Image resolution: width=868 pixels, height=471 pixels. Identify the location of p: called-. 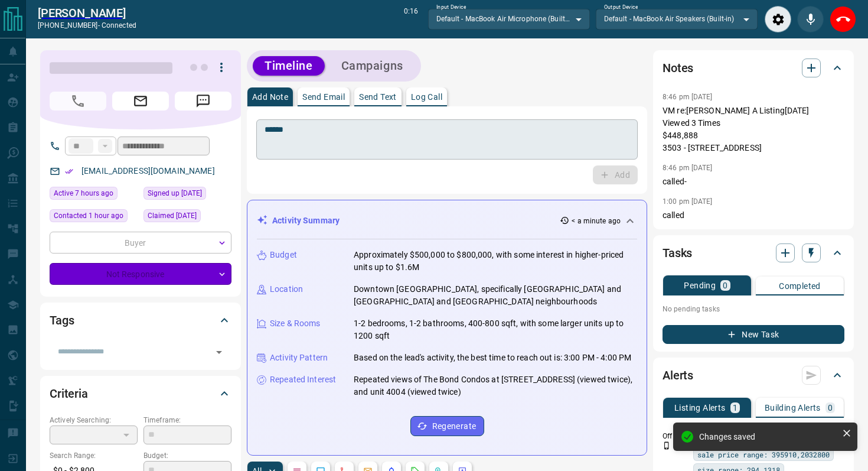
(754, 182).